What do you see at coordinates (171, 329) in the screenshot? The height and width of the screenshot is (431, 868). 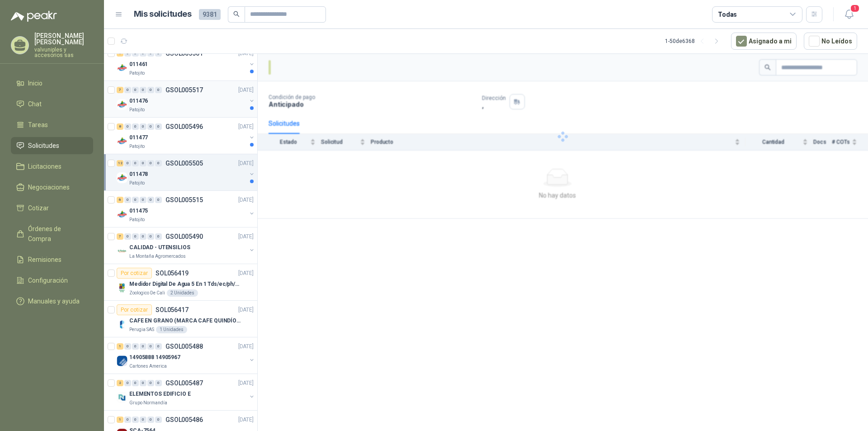 I see `div: 1 Unidades` at bounding box center [171, 329].